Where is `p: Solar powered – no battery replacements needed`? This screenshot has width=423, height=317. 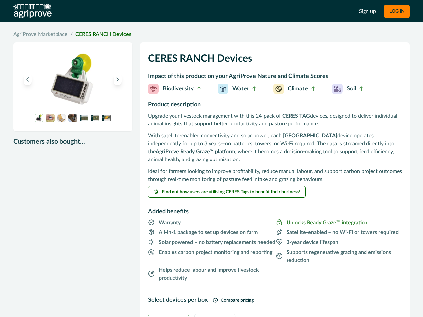
p: Solar powered – no battery replacements needed is located at coordinates (217, 242).